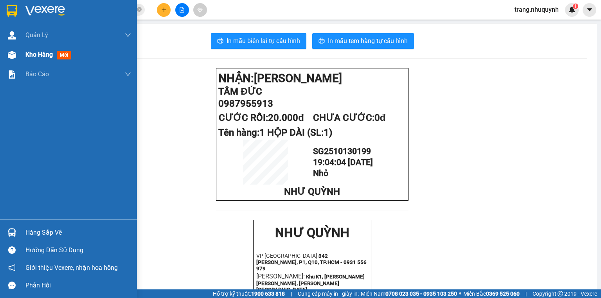 The image size is (601, 298). What do you see at coordinates (368, 41) in the screenshot?
I see `span: In mẫu tem hàng tự cấu hình` at bounding box center [368, 41].